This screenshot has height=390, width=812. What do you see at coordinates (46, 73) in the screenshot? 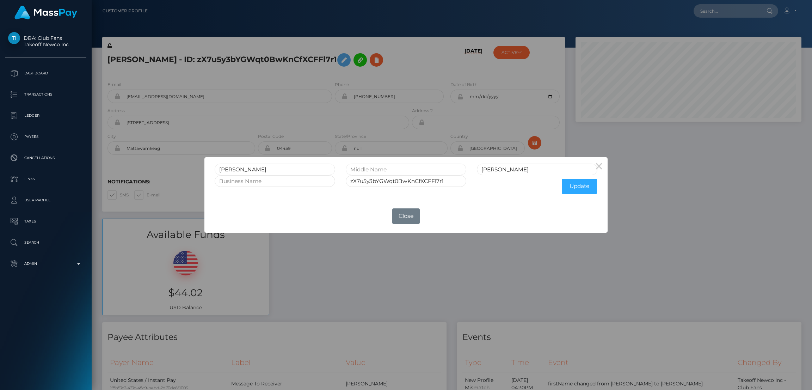
I see `p: Dashboard` at bounding box center [46, 73].